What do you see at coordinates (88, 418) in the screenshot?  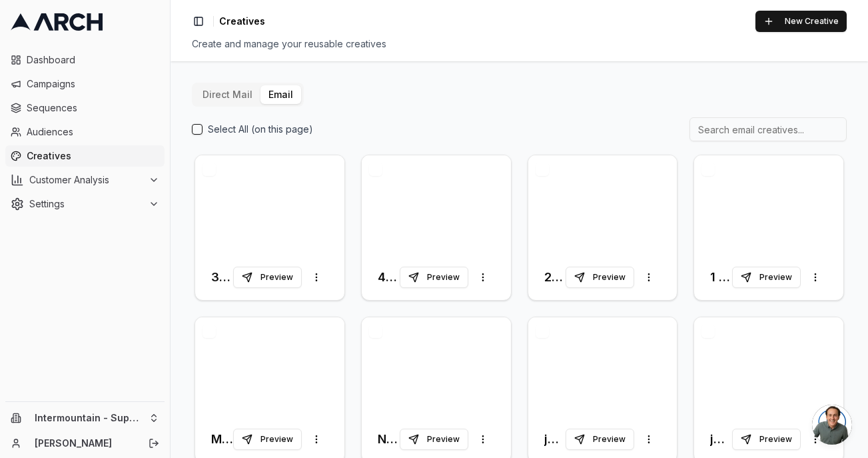 I see `span: Intermountain - Superior Water & Air` at bounding box center [88, 418].